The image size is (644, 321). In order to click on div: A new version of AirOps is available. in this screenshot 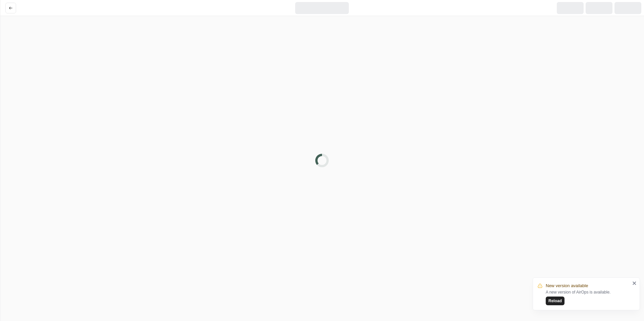, I will do `click(588, 297)`.